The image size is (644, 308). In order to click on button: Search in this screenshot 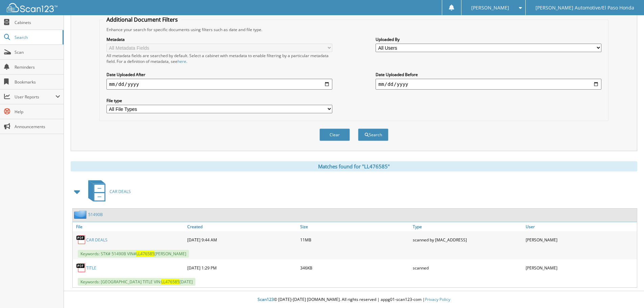, I will do `click(373, 134)`.